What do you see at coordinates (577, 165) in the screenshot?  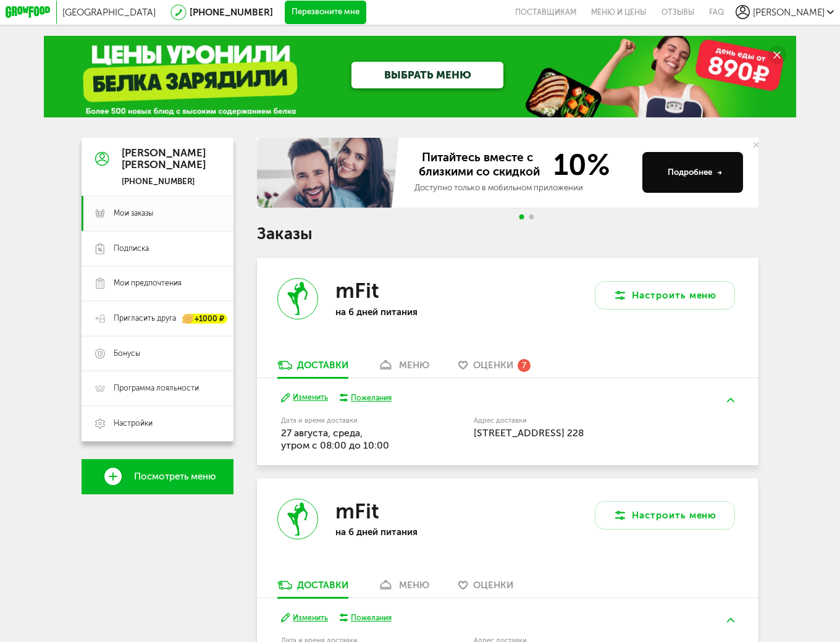 I see `span: 10%` at bounding box center [577, 165].